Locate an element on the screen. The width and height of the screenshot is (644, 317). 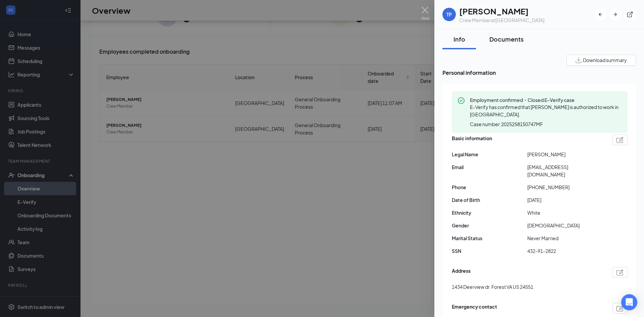
span: 432-91-2822 is located at coordinates (565, 251).